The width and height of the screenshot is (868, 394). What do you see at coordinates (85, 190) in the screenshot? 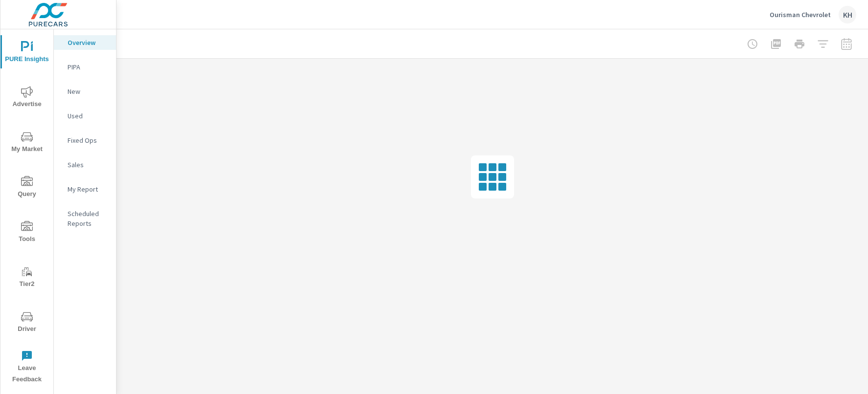
I see `div: My Report` at bounding box center [85, 190].